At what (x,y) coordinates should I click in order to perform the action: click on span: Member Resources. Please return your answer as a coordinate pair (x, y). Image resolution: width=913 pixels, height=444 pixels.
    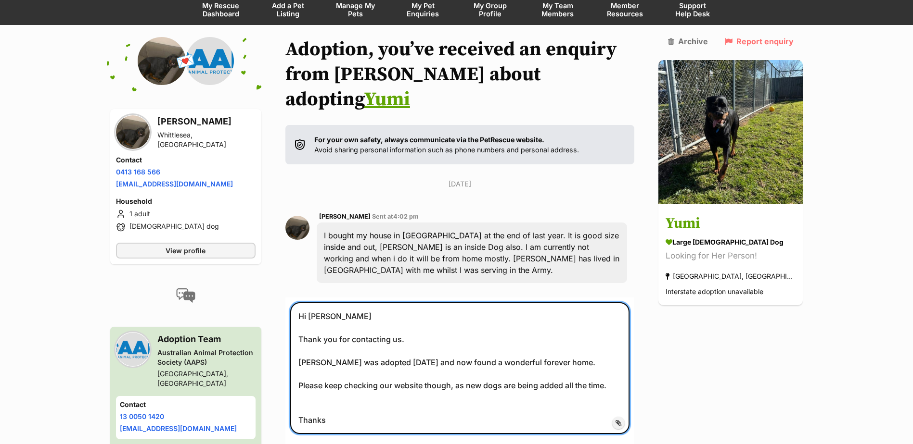
    Looking at the image, I should click on (625, 10).